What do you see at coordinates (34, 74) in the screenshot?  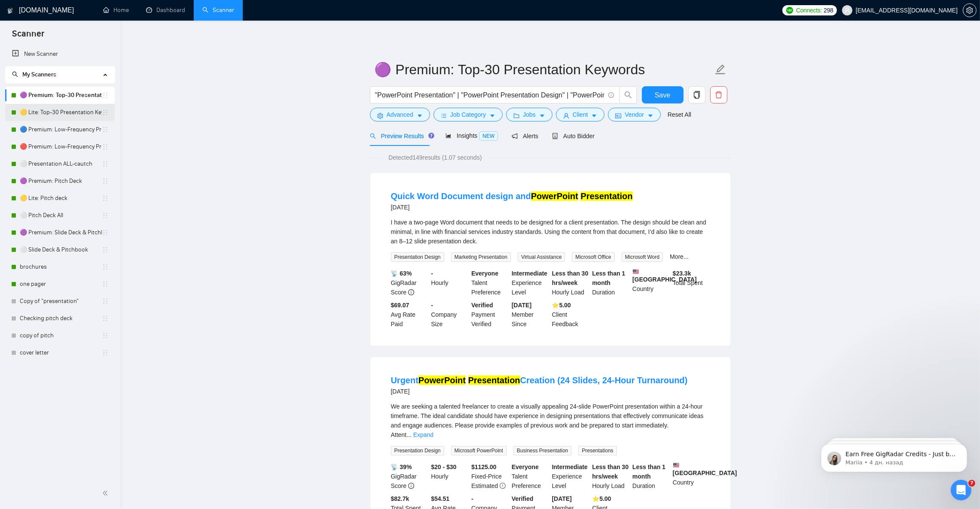 I see `span: My Scanners` at bounding box center [34, 74].